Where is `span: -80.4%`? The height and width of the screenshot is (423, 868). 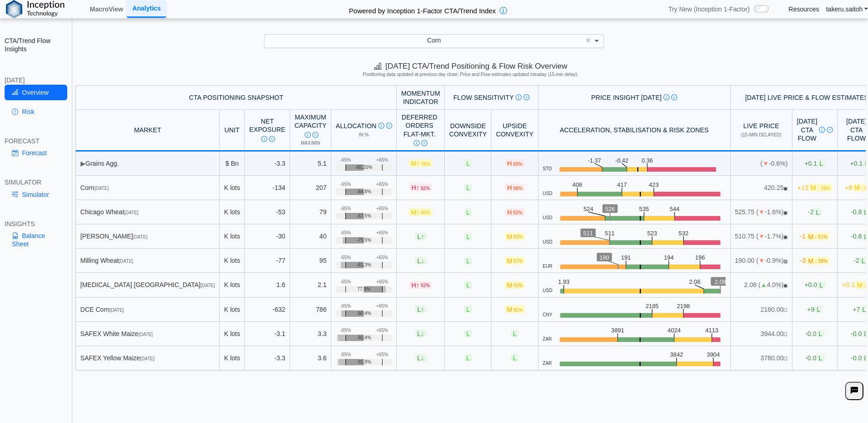 span: -80.4% is located at coordinates (364, 314).